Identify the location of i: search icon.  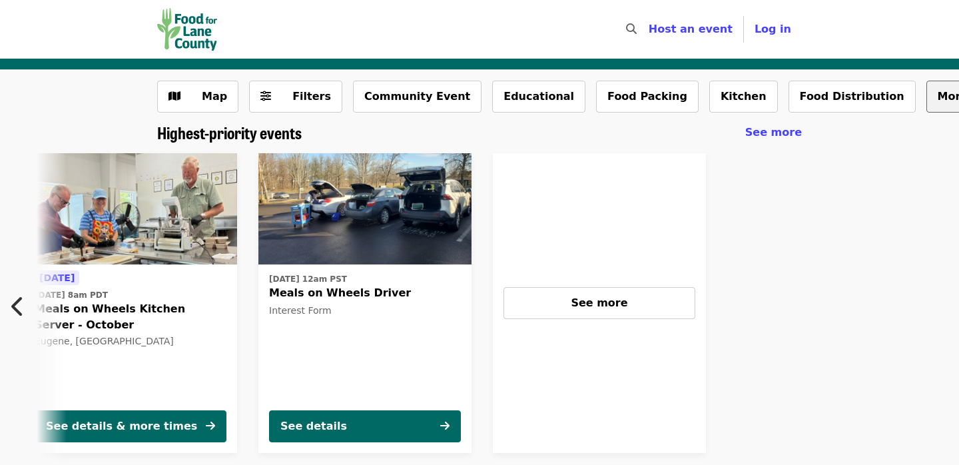
(632, 29).